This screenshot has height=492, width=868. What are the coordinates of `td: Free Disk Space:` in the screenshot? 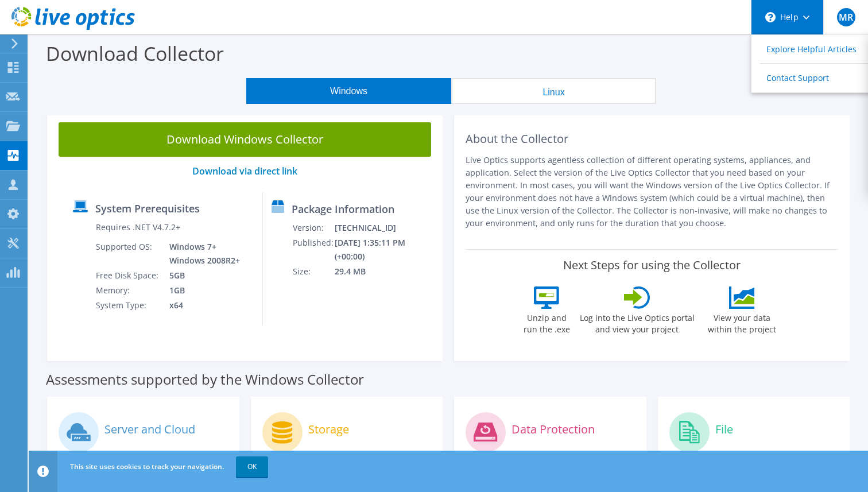 It's located at (128, 275).